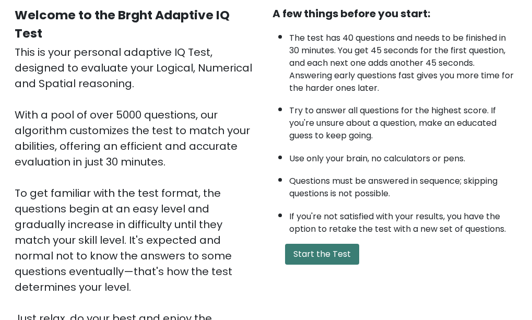  Describe the element at coordinates (322, 254) in the screenshot. I see `button: Start the Test` at that location.